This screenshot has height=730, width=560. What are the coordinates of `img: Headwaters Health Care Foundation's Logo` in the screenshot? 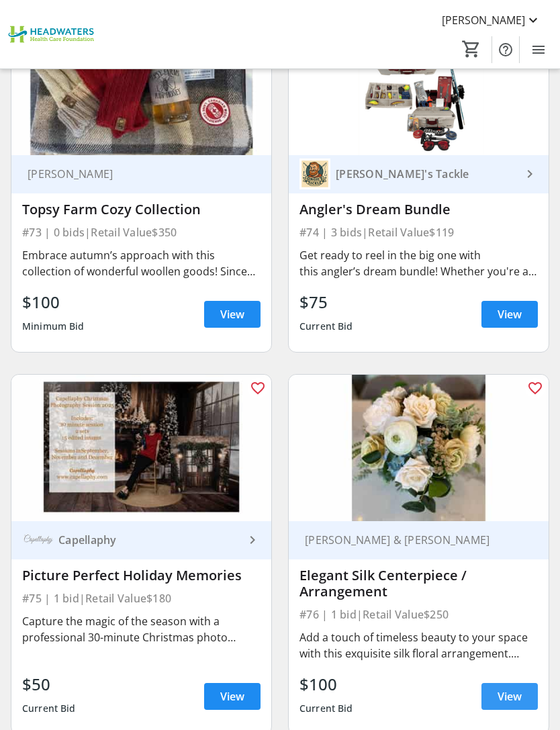 It's located at (53, 34).